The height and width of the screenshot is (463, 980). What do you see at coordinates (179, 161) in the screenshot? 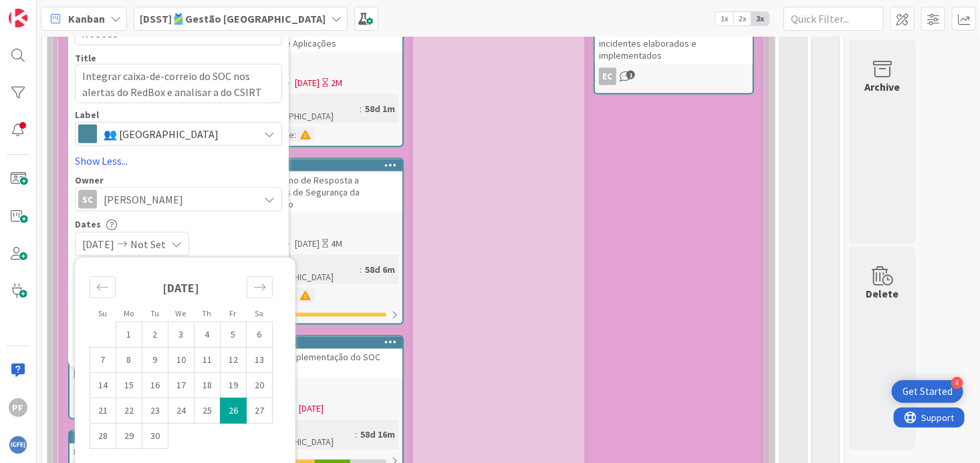
I see `a: Show Less...` at bounding box center [179, 161].